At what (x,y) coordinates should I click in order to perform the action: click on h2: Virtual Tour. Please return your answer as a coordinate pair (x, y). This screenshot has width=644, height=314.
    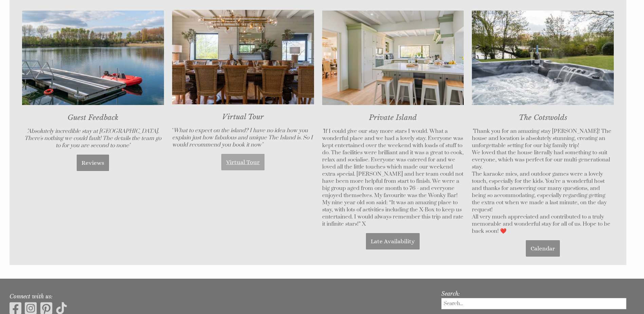
    Looking at the image, I should click on (243, 117).